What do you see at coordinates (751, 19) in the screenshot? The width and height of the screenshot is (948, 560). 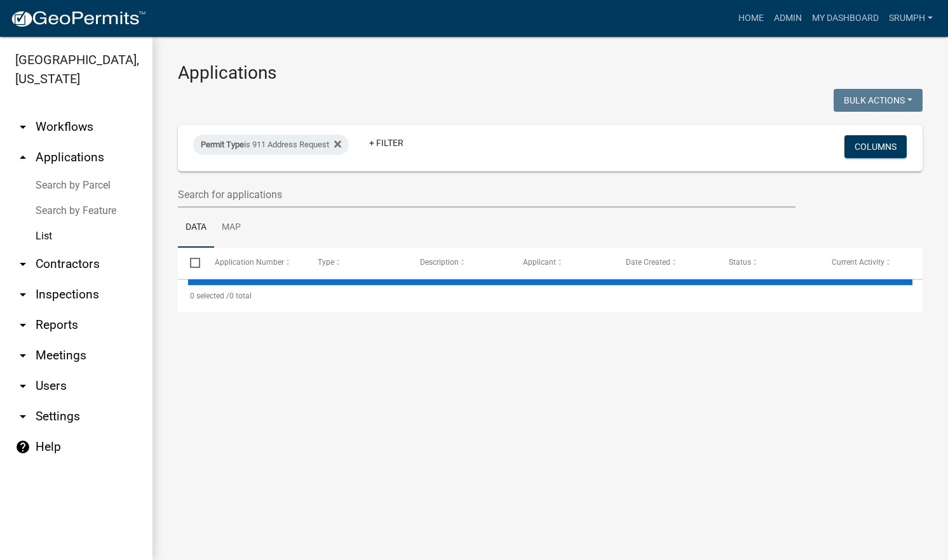 I see `a: Home` at bounding box center [751, 19].